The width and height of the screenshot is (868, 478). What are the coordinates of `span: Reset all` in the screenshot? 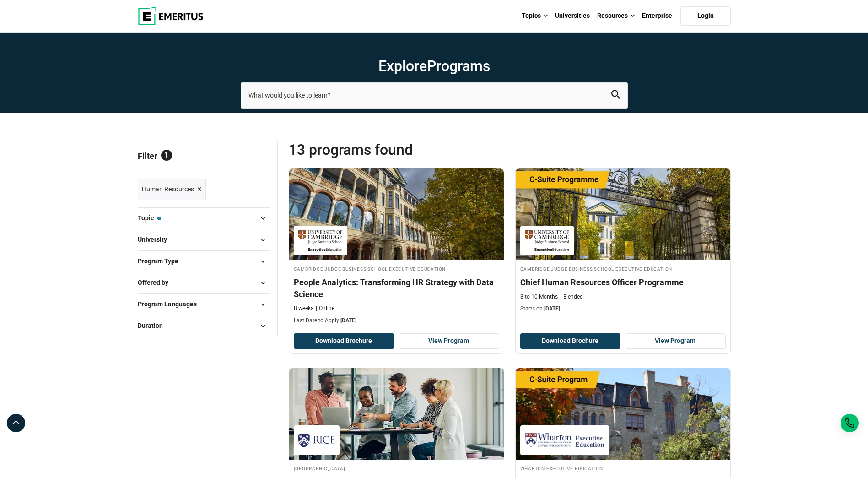 It's located at (256, 157).